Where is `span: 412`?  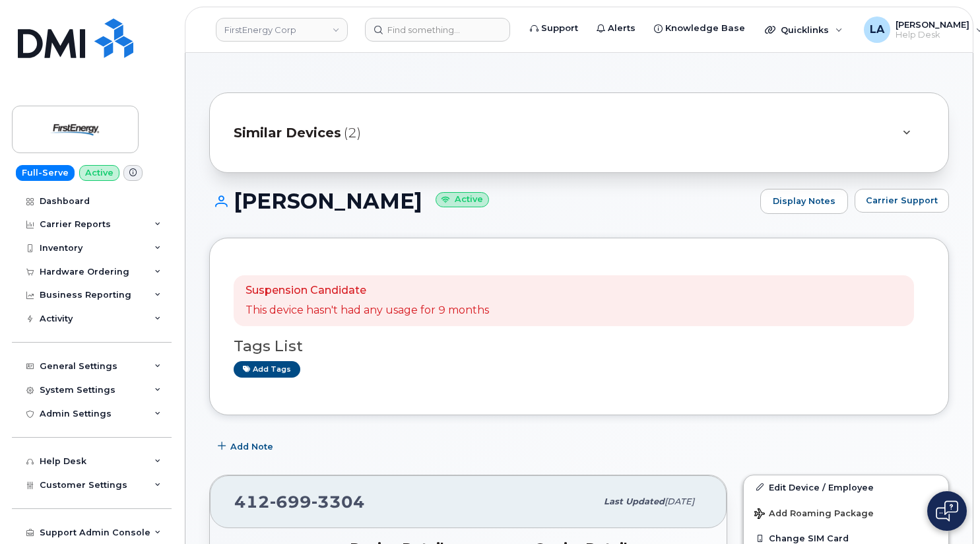 span: 412 is located at coordinates (300, 501).